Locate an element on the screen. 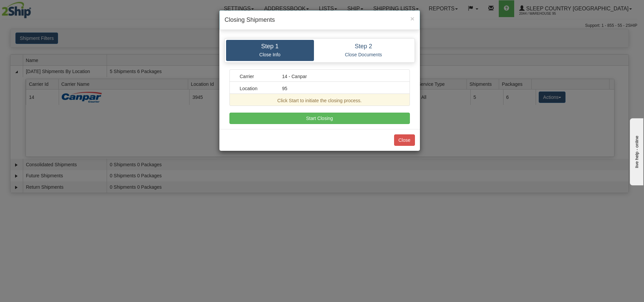  h4: Step 1 is located at coordinates (270, 46).